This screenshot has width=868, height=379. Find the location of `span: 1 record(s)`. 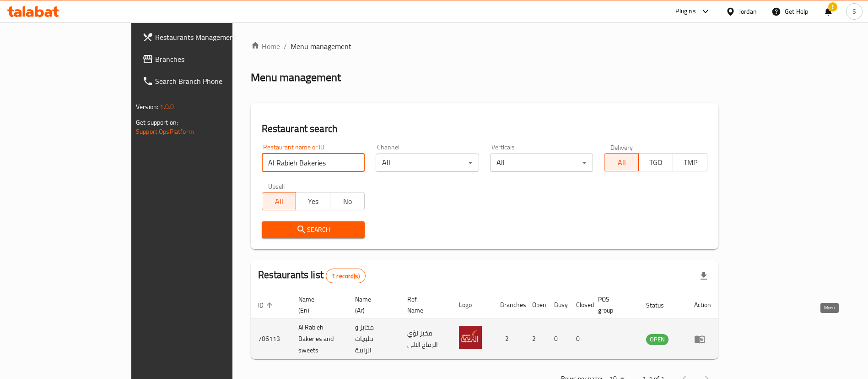

span: 1 record(s) is located at coordinates (346, 276).